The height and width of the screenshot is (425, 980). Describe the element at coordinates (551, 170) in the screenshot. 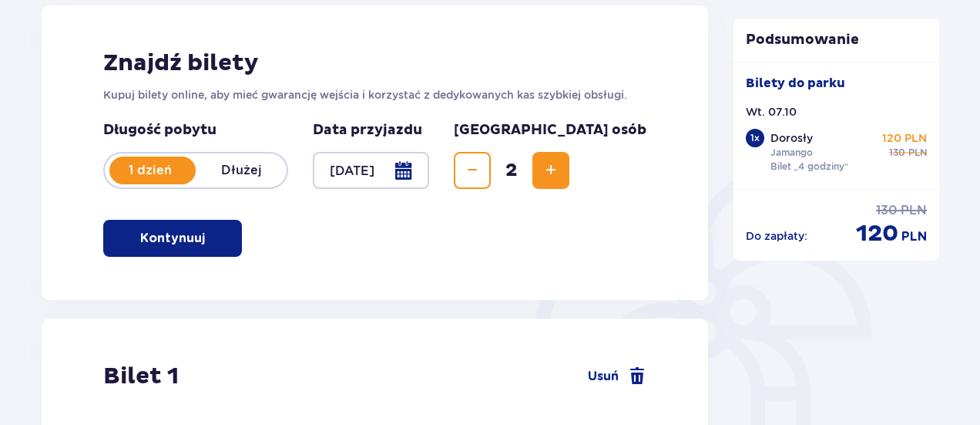

I see `button: Zwiększ` at that location.